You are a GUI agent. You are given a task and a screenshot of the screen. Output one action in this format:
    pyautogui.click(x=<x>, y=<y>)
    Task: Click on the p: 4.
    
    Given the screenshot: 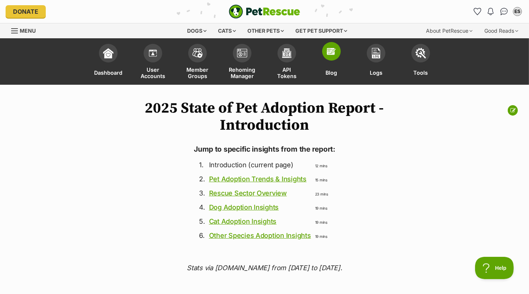 What is the action you would take?
    pyautogui.click(x=202, y=207)
    